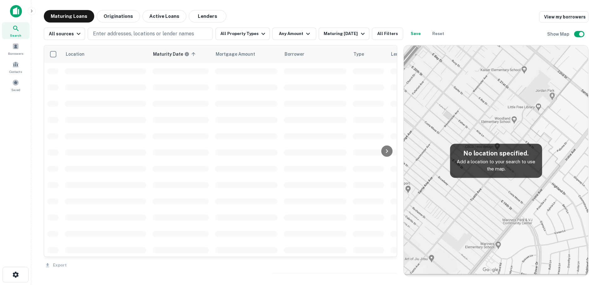 The image size is (601, 285). I want to click on p: Enter addresses, locations or lender names, so click(143, 34).